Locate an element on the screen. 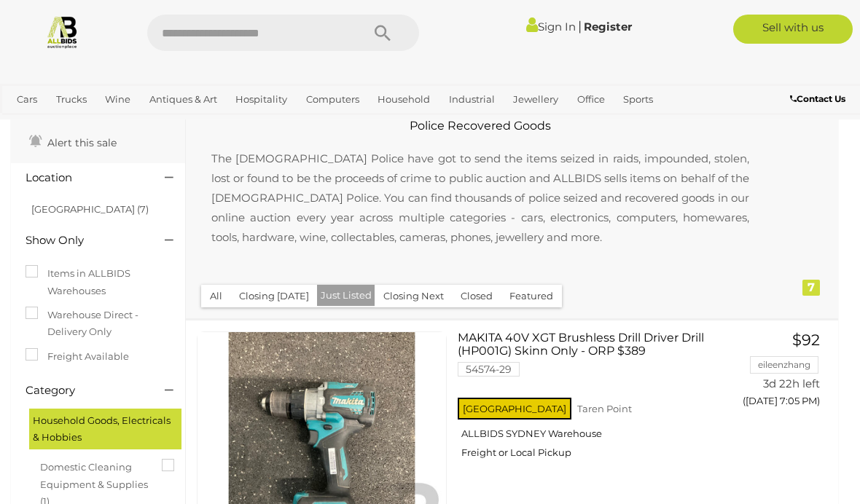  img: Allbids.com.au is located at coordinates (62, 32).